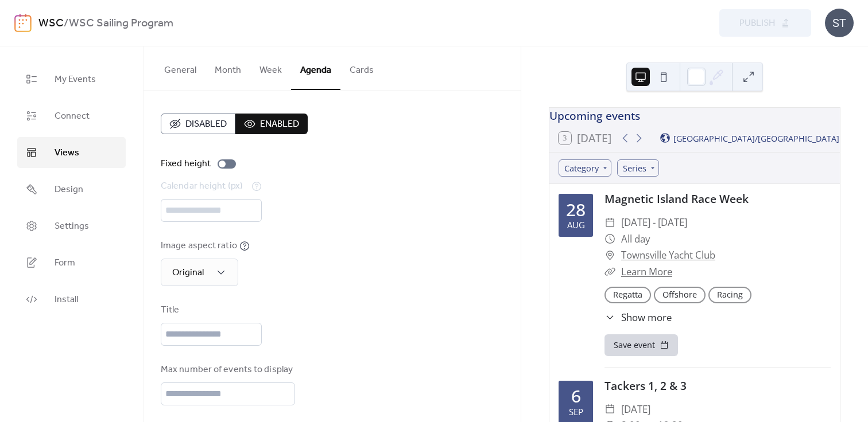 The height and width of the screenshot is (422, 868). I want to click on a: Connect, so click(71, 116).